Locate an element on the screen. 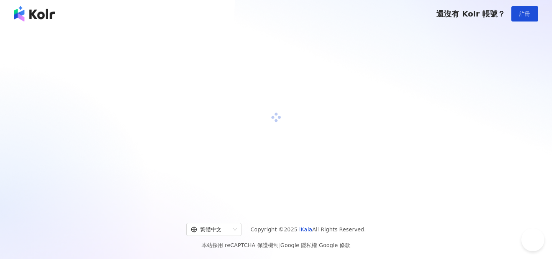  span: 註冊 is located at coordinates (524, 14).